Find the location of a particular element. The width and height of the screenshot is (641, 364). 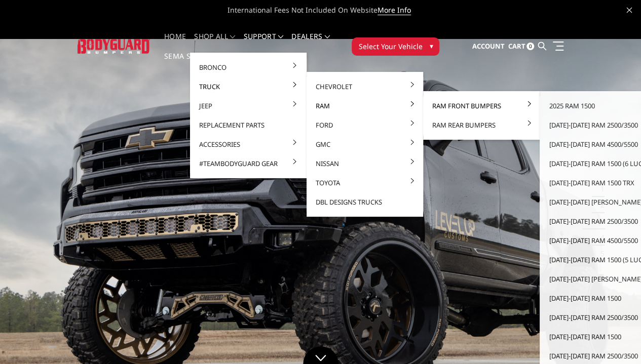

img: BODYGUARD BUMPERS is located at coordinates (114, 46).